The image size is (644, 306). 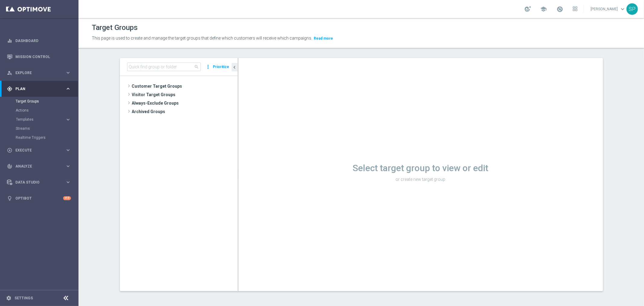 I want to click on a: Streams, so click(x=40, y=128).